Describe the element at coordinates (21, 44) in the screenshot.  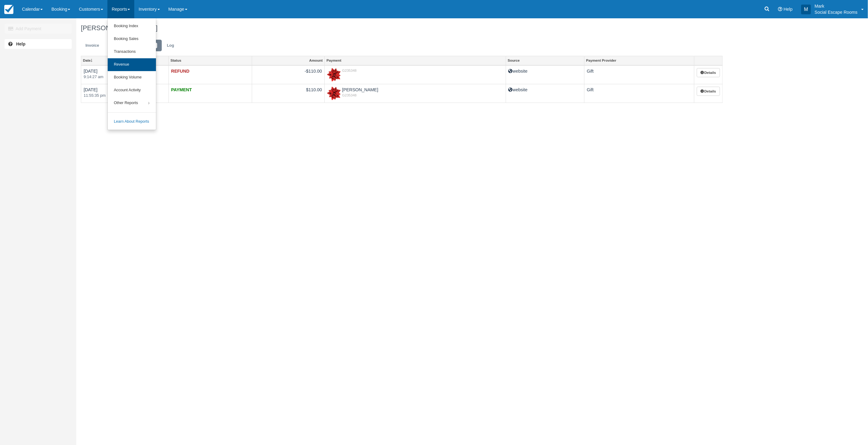
I see `b: Help` at that location.